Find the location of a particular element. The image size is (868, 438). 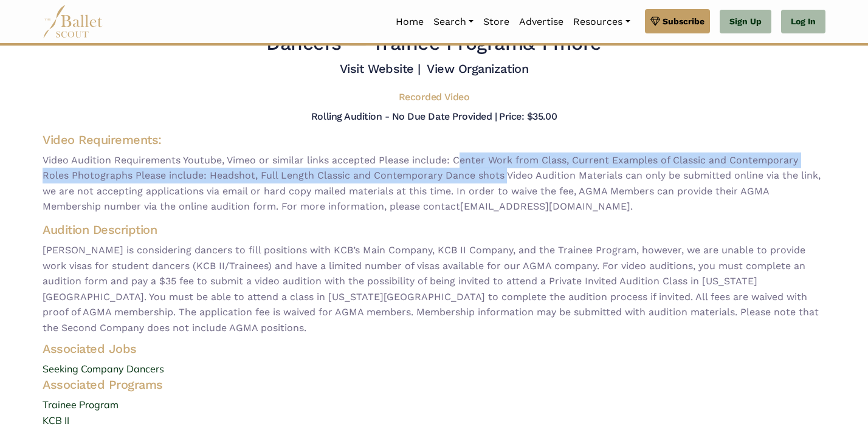

a: Search is located at coordinates (453, 22).